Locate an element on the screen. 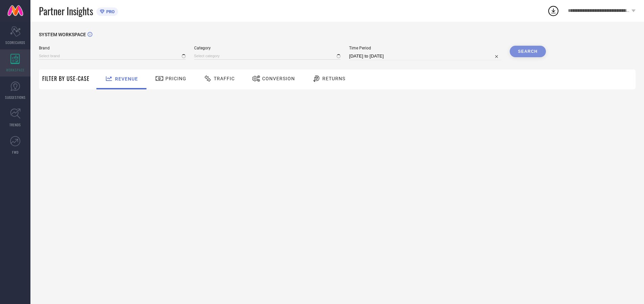 Image resolution: width=644 pixels, height=304 pixels. span: Filter By Use-Case is located at coordinates (66, 78).